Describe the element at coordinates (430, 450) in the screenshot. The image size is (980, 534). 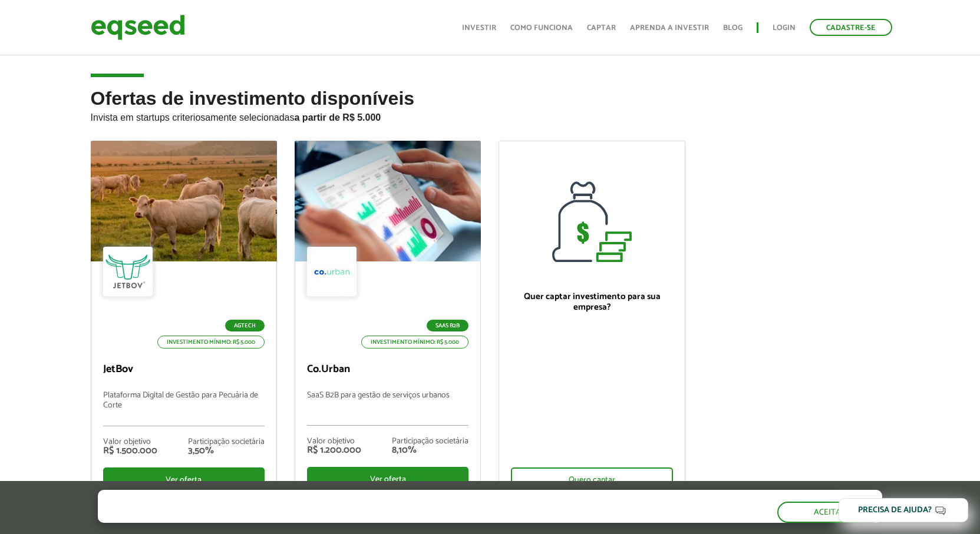
I see `div: 8,10%` at that location.